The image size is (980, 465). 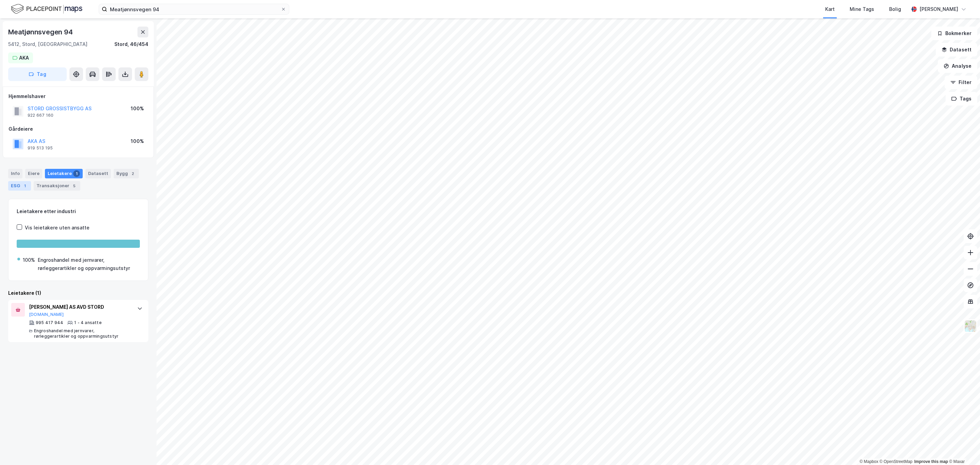 I want to click on div: Leietakere etter industri, so click(x=78, y=211).